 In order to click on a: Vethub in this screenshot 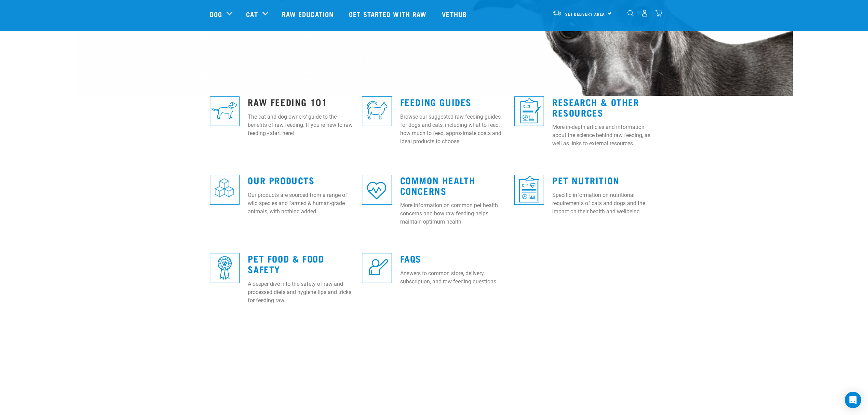, I will do `click(455, 14)`.